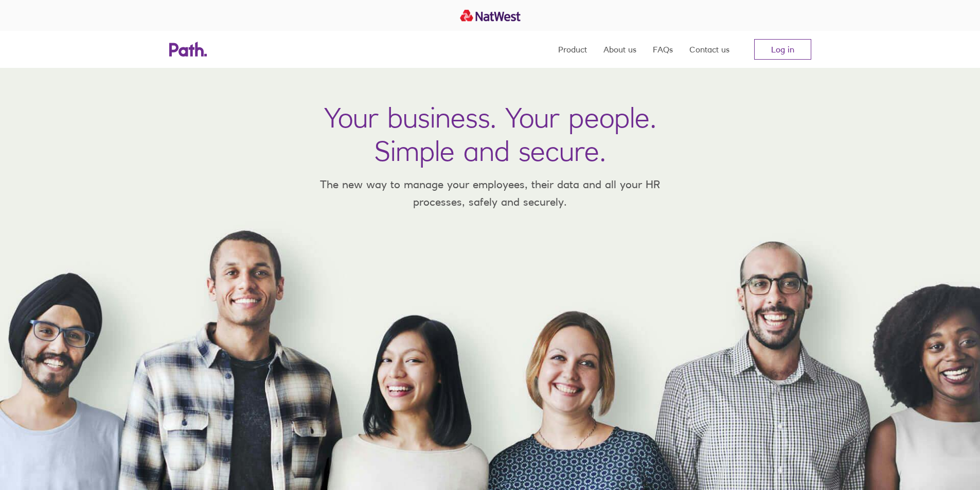  I want to click on p: The new way to manage your employees, their data and all your HR processes, safely and securely., so click(490, 193).